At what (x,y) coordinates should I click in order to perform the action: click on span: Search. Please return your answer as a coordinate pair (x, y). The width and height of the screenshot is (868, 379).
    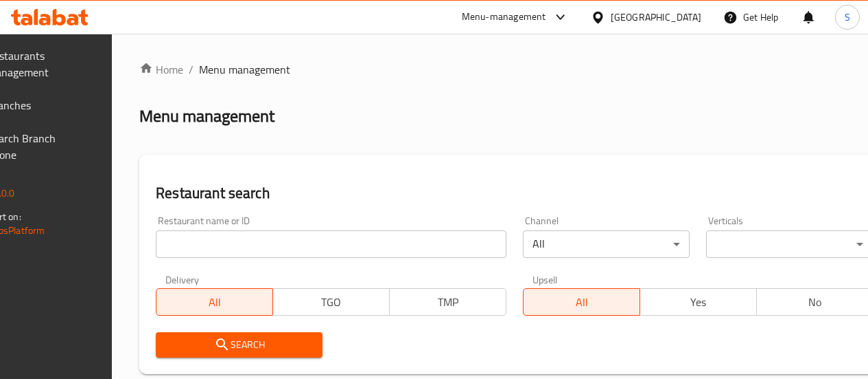
    Looking at the image, I should click on (239, 344).